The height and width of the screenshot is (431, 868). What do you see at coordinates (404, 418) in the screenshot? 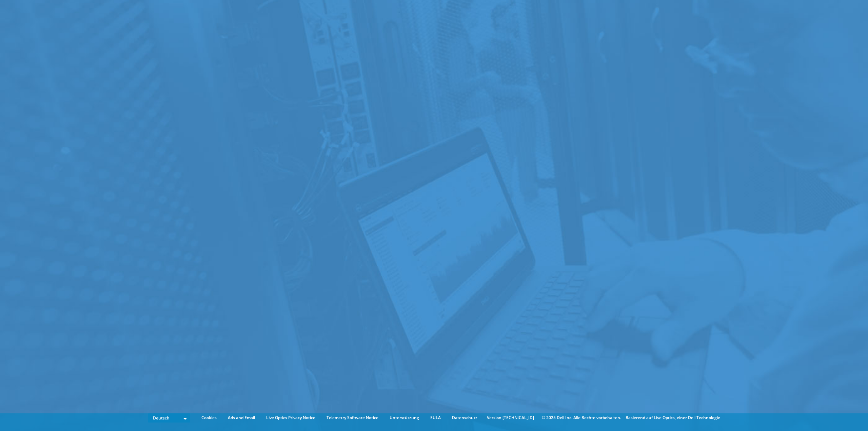
I see `a: Unterstützung` at bounding box center [404, 418].